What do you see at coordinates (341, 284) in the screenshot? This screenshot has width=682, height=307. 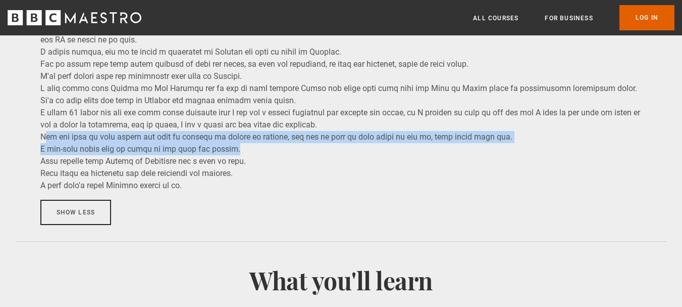 I see `h2: What you'll learn` at bounding box center [341, 284].